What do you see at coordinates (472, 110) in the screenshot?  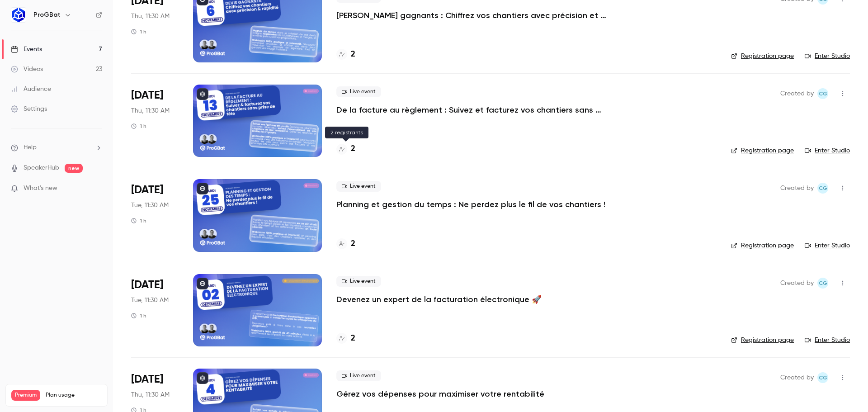 I see `p: De la facture au règlement : Suivez et facturez vos chantiers sans prise de tête` at bounding box center [472, 110].